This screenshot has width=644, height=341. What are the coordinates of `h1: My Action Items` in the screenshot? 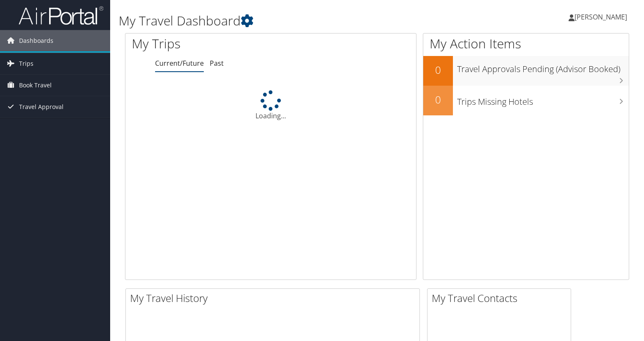 It's located at (526, 44).